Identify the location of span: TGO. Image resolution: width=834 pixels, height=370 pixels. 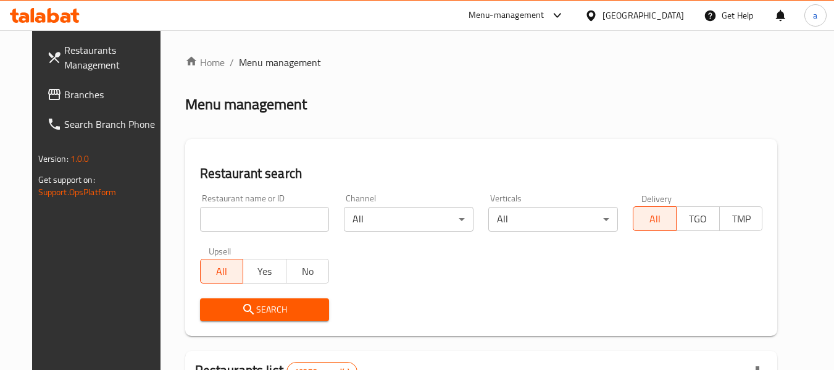
(699, 219).